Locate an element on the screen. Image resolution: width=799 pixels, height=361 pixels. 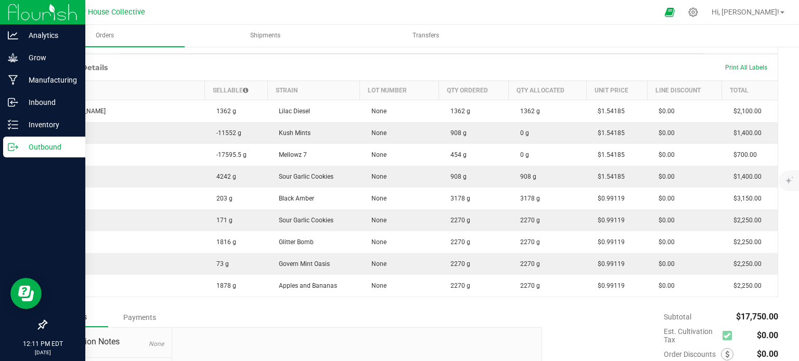
span: Lilac Diesel is located at coordinates (292, 111).